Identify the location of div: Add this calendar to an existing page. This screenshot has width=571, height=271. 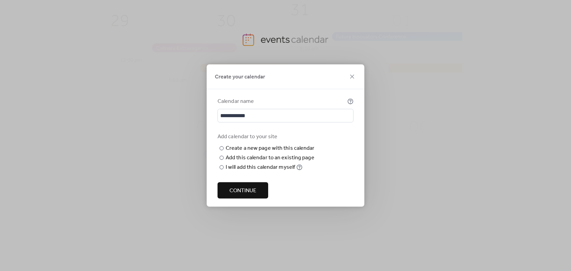
(270, 158).